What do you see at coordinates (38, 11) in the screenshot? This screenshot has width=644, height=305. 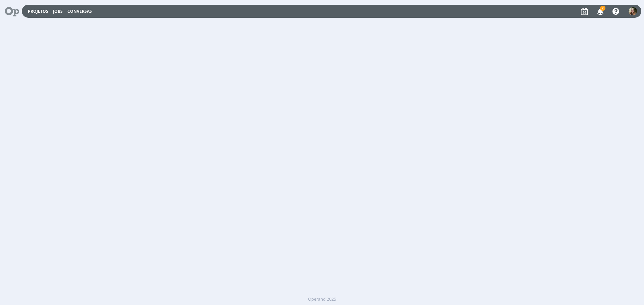 I see `a: Projetos` at bounding box center [38, 11].